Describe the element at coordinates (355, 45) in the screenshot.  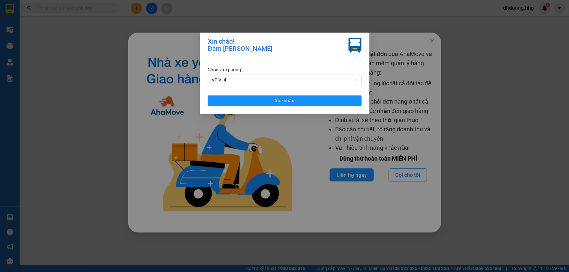
I see `img: vxr-icon` at that location.